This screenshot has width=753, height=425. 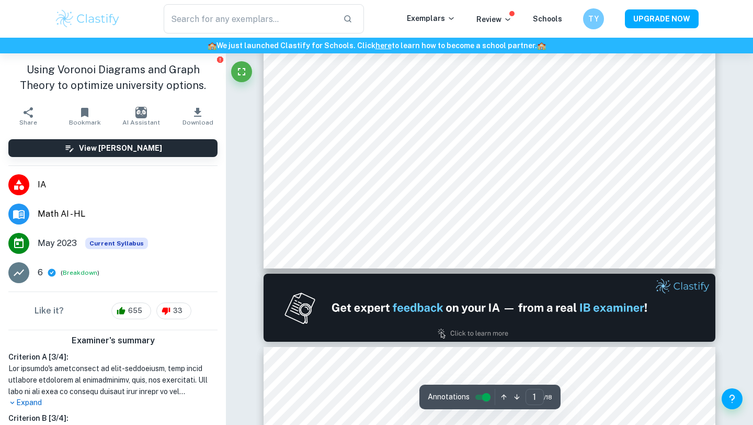 What do you see at coordinates (141, 116) in the screenshot?
I see `button: AI Assistant` at bounding box center [141, 116].